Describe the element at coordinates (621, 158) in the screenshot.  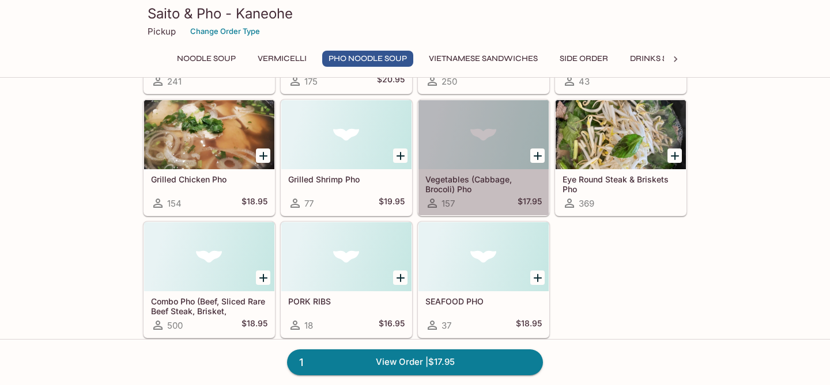
I see `a: Eye Round Steak & Briskets Pho369` at that location.